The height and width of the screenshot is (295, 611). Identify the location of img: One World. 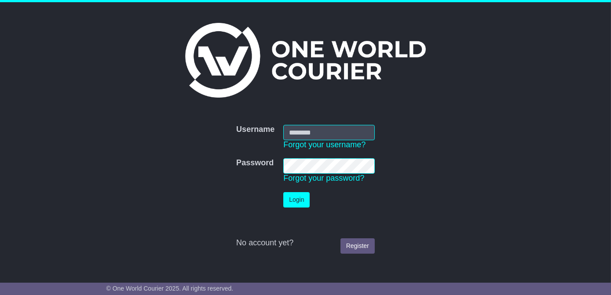
(305, 60).